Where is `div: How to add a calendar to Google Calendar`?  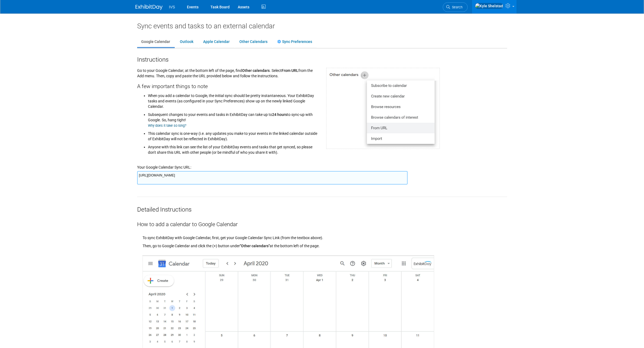 div: How to add a calendar to Google Calendar is located at coordinates (322, 221).